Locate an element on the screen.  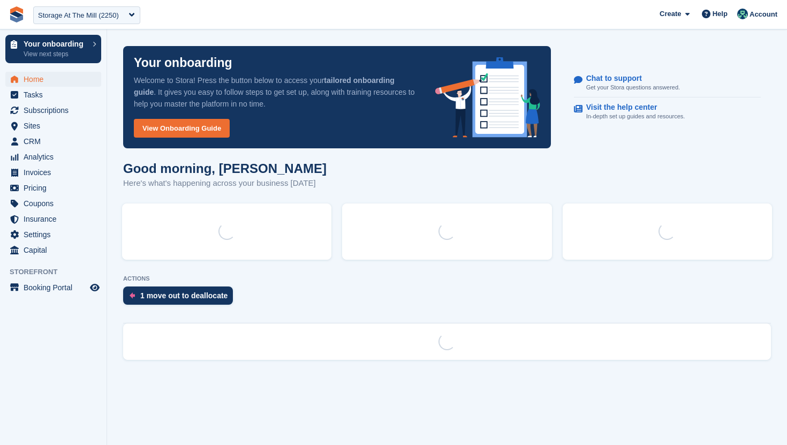
span: Capital is located at coordinates (56, 250).